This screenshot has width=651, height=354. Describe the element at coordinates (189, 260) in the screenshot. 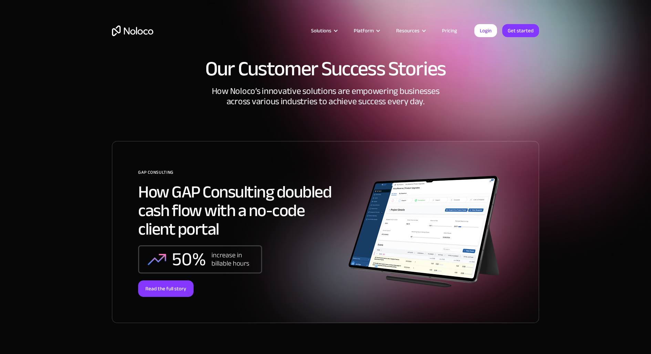

I see `div: 50%` at that location.